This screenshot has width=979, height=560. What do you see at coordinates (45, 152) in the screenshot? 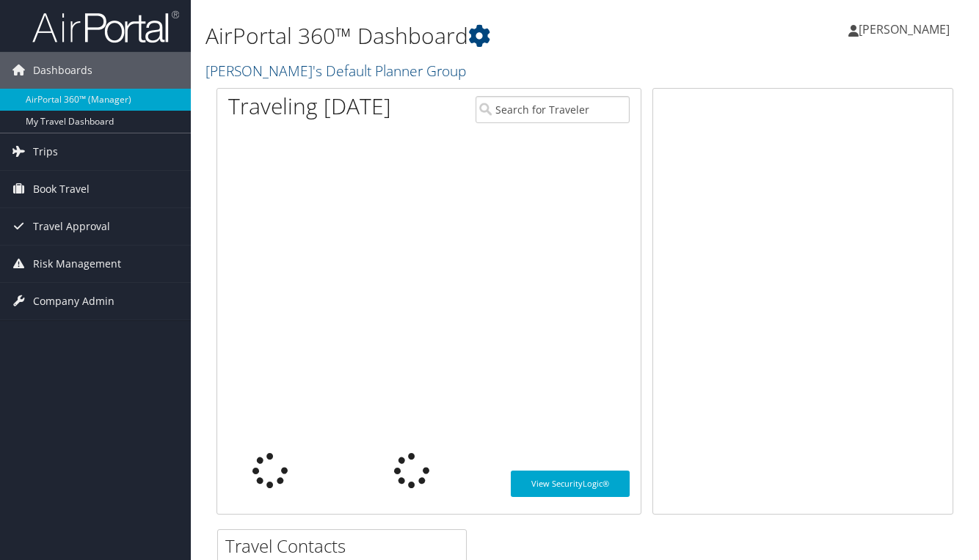
I see `span: Trips` at bounding box center [45, 152].